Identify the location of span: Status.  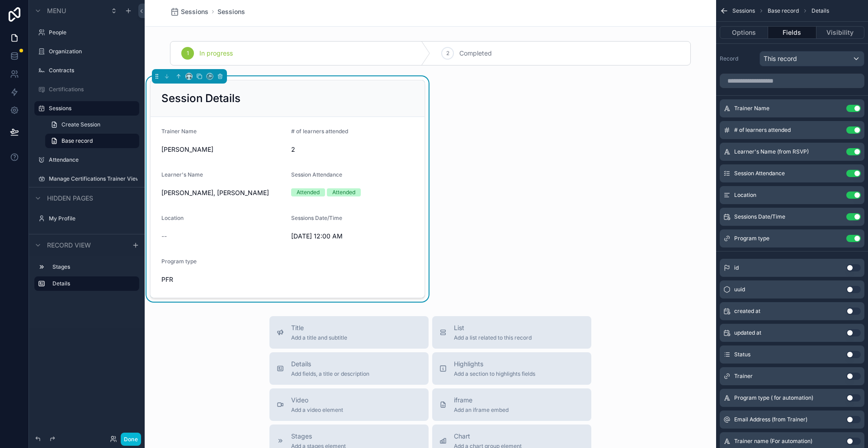
(743, 355).